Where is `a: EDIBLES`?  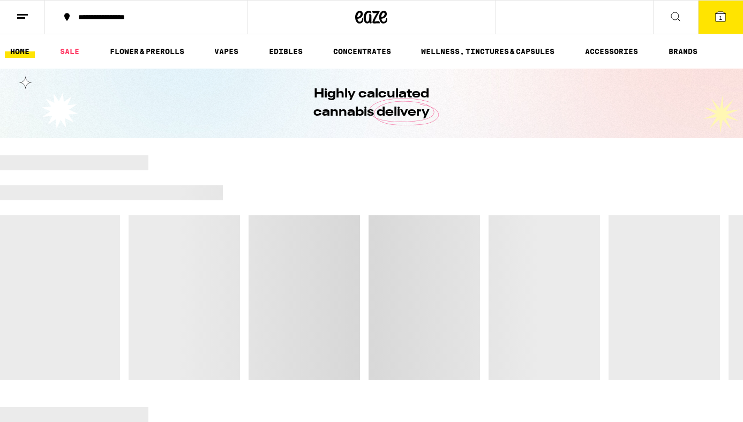
a: EDIBLES is located at coordinates (286, 51).